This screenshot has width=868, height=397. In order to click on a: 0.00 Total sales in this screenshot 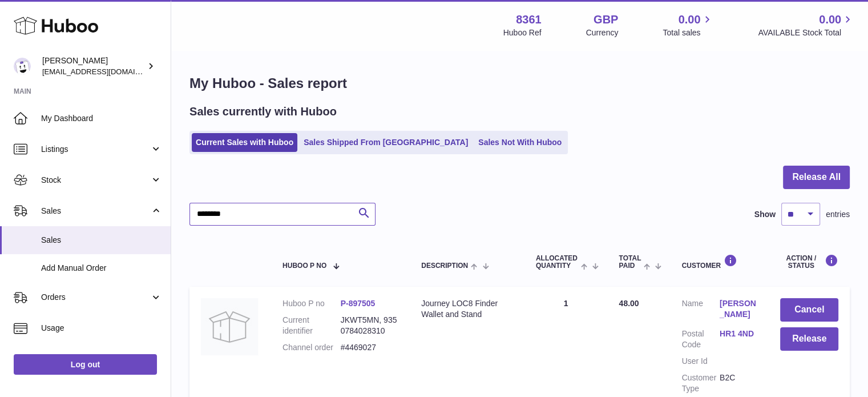, I will do `click(688, 25)`.